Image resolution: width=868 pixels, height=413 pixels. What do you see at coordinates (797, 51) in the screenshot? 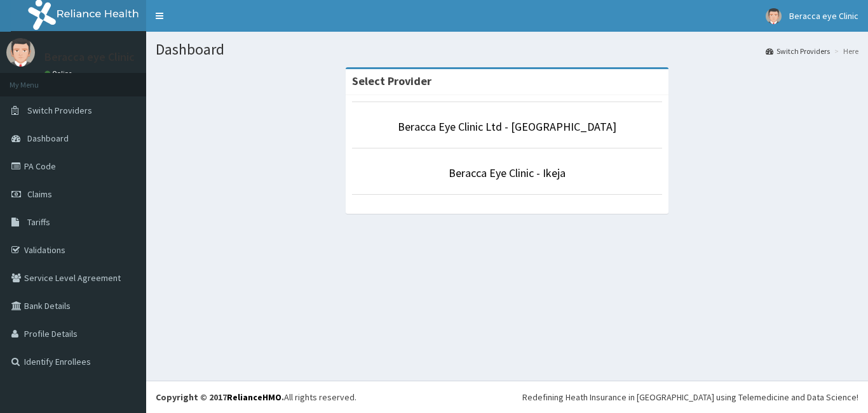
I see `a: Switch Providers` at bounding box center [797, 51].